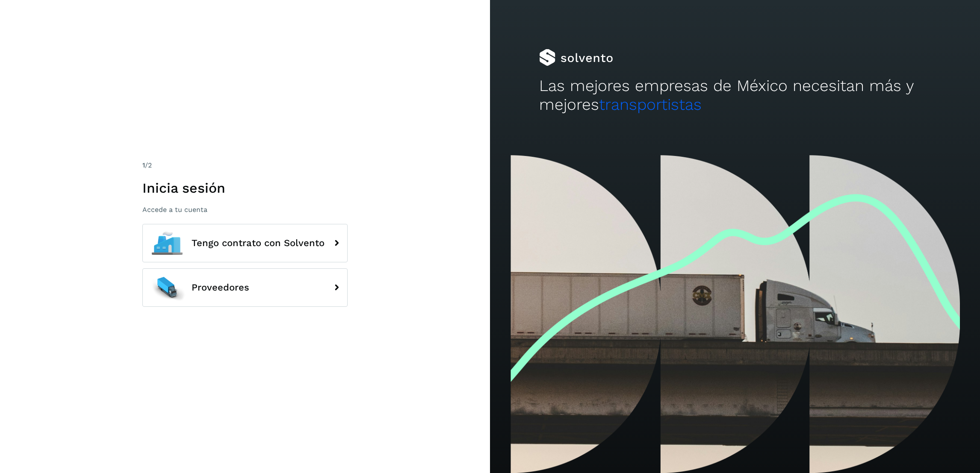 The height and width of the screenshot is (473, 980). I want to click on span: Proveedores, so click(220, 288).